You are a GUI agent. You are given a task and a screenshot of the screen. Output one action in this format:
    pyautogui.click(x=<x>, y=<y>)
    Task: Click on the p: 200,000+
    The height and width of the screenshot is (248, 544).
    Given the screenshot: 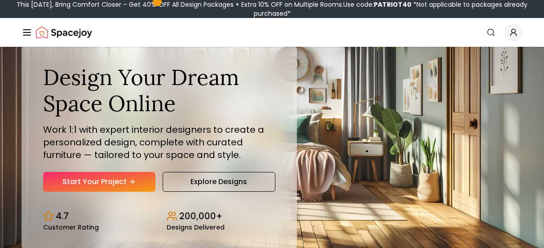 What is the action you would take?
    pyautogui.click(x=201, y=216)
    